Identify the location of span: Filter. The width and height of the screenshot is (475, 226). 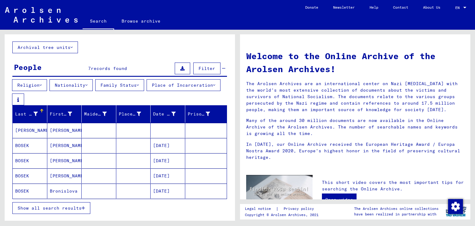
(207, 68).